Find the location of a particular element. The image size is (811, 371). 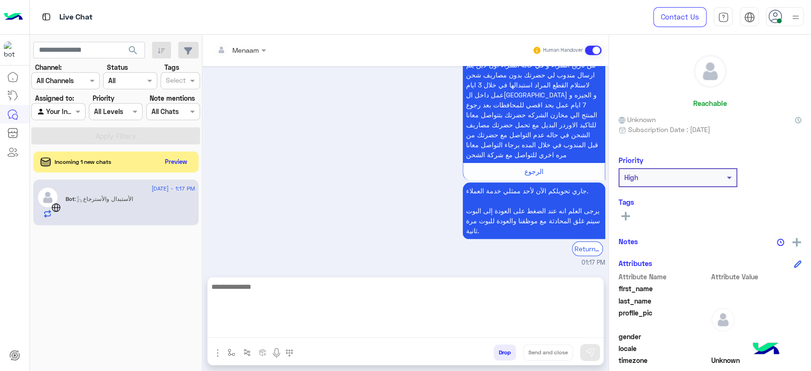

img: add is located at coordinates (797, 242).